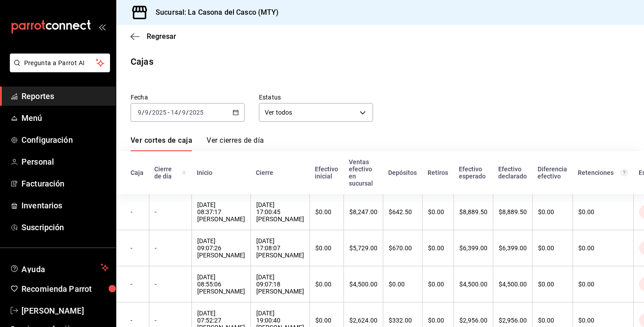  I want to click on div: navigation tabs, so click(197, 144).